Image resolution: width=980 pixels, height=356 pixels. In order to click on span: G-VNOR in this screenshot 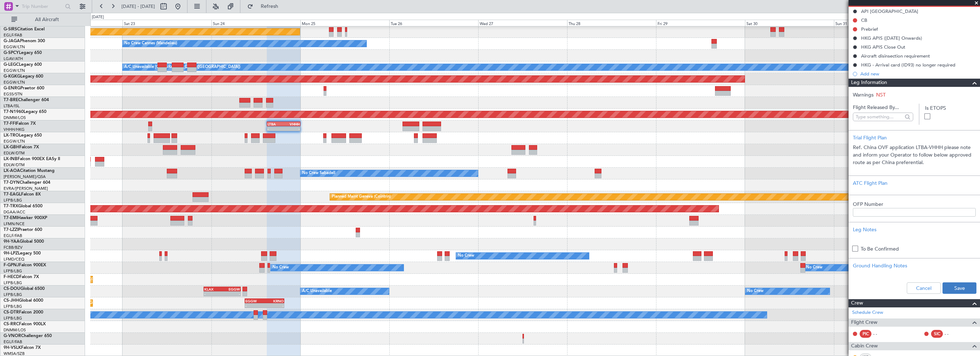, I will do `click(12, 335)`.